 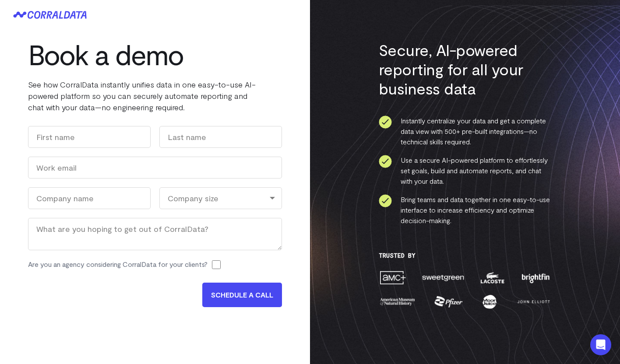 I want to click on input: Last name, so click(x=221, y=137).